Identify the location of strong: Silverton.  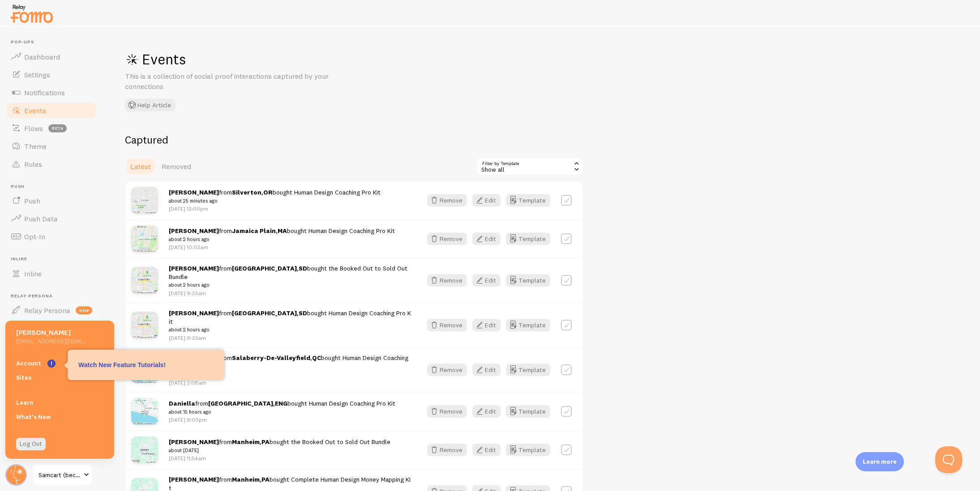
(247, 193).